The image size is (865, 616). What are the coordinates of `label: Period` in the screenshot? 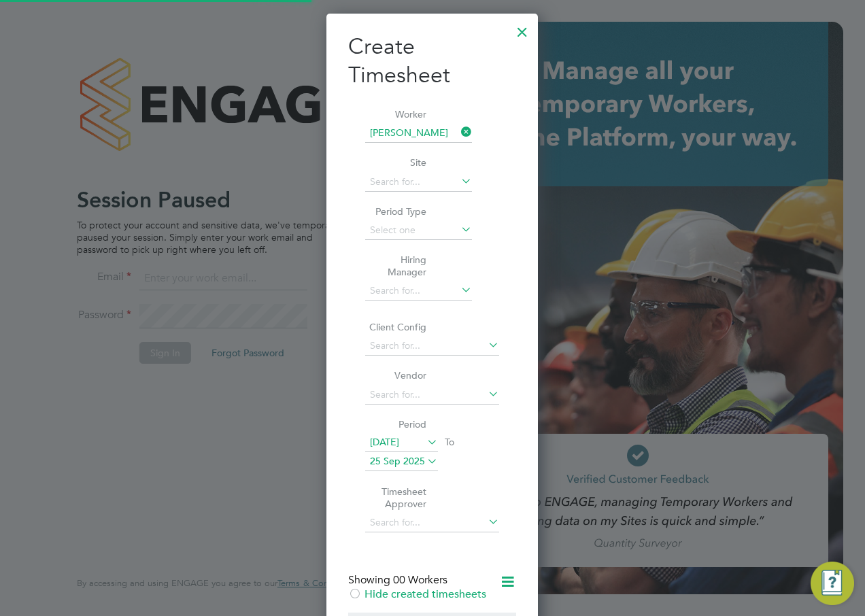 It's located at (396, 425).